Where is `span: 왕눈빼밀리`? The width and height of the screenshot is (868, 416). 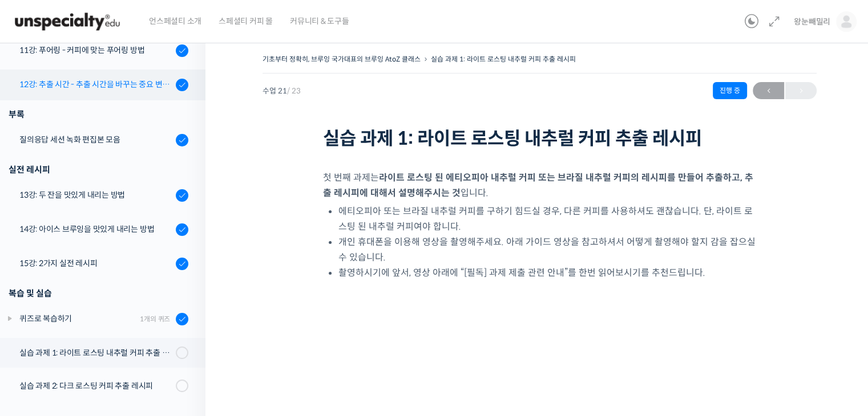 span: 왕눈빼밀리 is located at coordinates (812, 22).